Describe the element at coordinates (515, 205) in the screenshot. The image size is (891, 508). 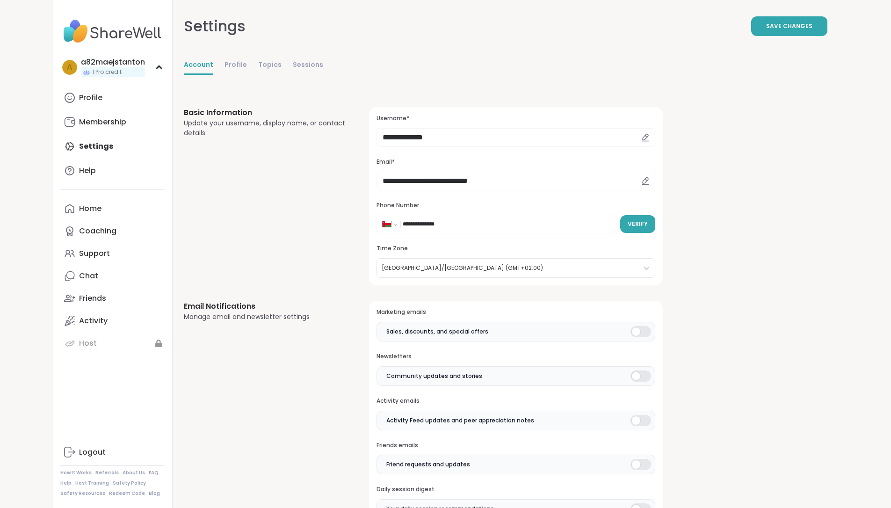
I see `h3: Phone Number` at that location.